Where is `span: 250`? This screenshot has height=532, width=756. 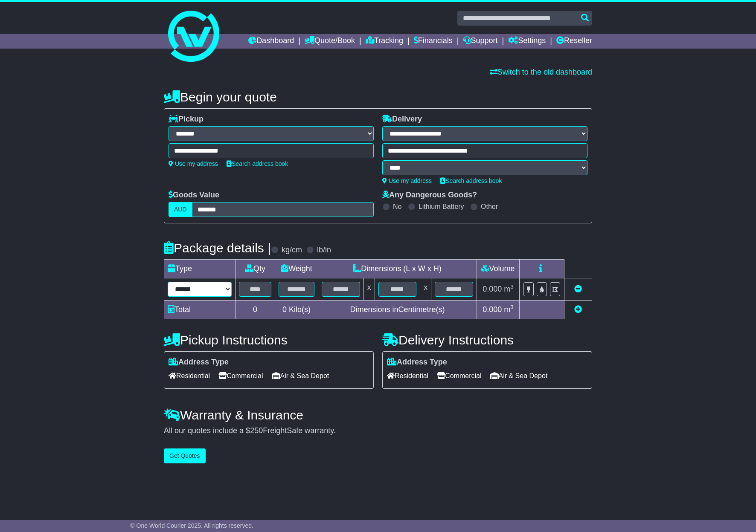 span: 250 is located at coordinates (256, 430).